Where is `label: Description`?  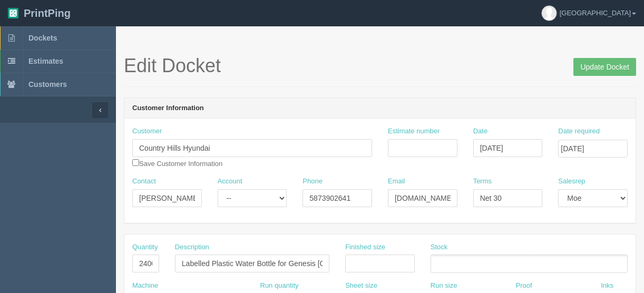
label: Description is located at coordinates (192, 247).